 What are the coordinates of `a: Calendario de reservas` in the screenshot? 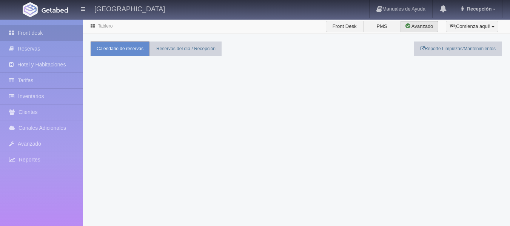 It's located at (120, 49).